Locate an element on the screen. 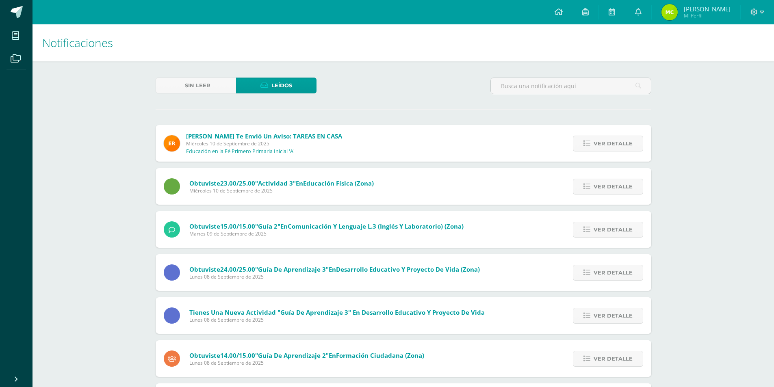  span: Notificaciones is located at coordinates (78, 43).